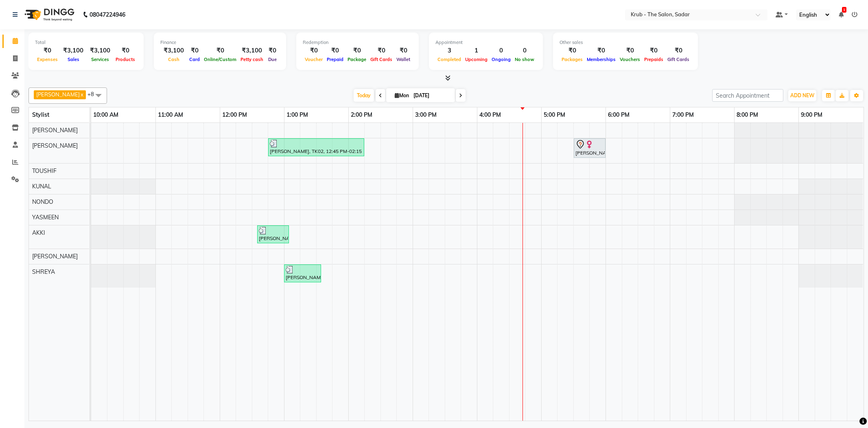 This screenshot has height=428, width=868. What do you see at coordinates (811, 114) in the screenshot?
I see `a: 9:00 PM` at bounding box center [811, 114].